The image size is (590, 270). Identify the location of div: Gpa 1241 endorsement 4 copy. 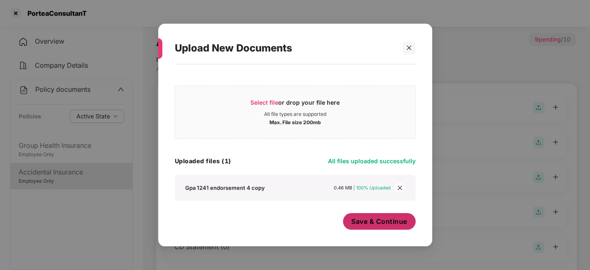
(225, 188).